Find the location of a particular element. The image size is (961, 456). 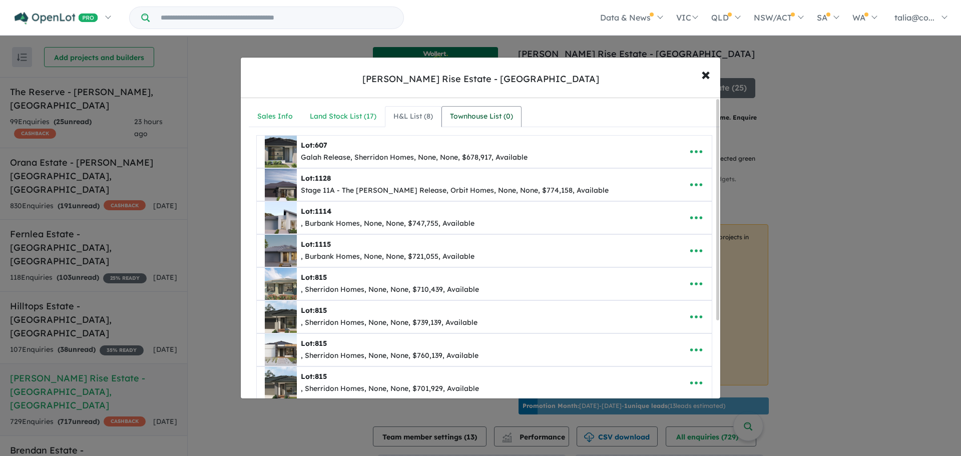

div: , Sherridon Homes, None, None, $710,439, Available is located at coordinates (390, 290).